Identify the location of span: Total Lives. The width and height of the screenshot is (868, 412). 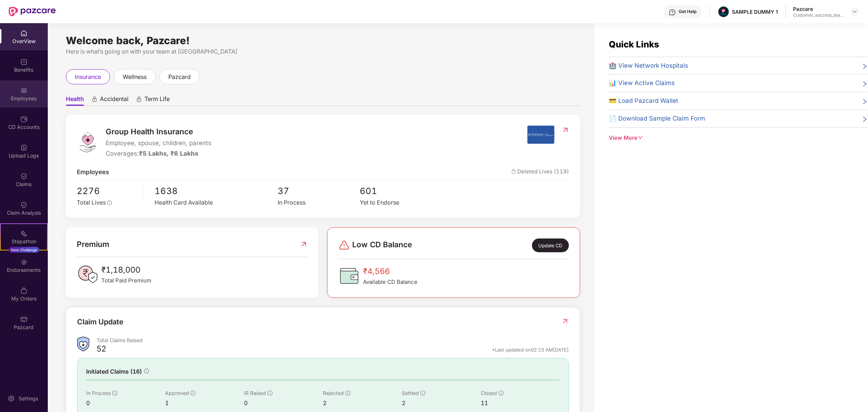
(91, 202).